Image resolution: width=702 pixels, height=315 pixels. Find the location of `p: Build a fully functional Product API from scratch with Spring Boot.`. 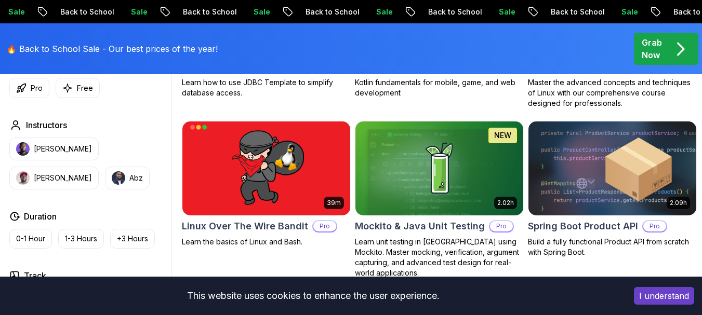

p: Build a fully functional Product API from scratch with Spring Boot. is located at coordinates (612, 247).